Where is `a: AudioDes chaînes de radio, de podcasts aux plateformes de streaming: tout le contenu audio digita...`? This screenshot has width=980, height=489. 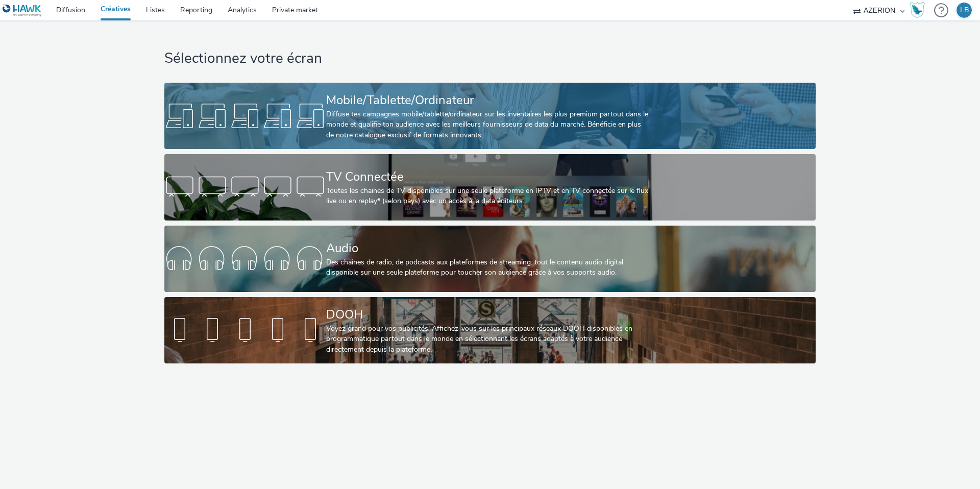 a: AudioDes chaînes de radio, de podcasts aux plateformes de streaming: tout le contenu audio digita... is located at coordinates (490, 259).